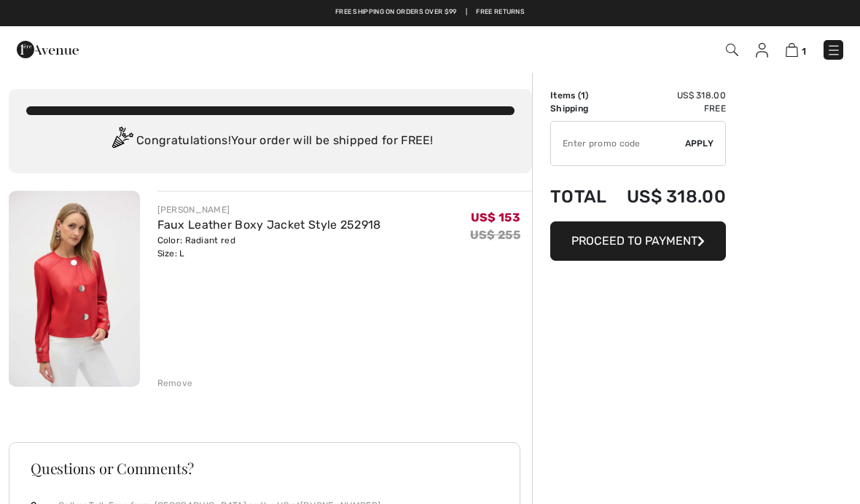 The width and height of the screenshot is (860, 504). What do you see at coordinates (699, 144) in the screenshot?
I see `span: Apply` at bounding box center [699, 144].